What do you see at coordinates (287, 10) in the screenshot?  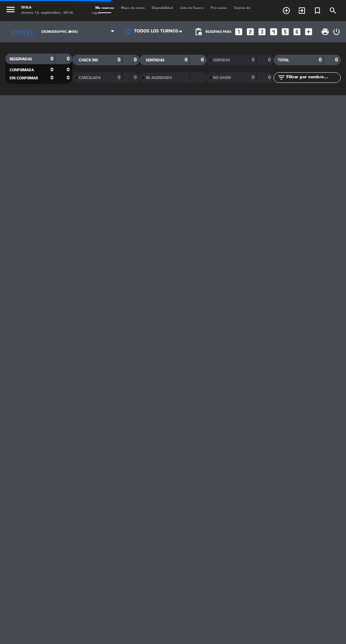 I see `i: add_circle_outline` at bounding box center [287, 10].